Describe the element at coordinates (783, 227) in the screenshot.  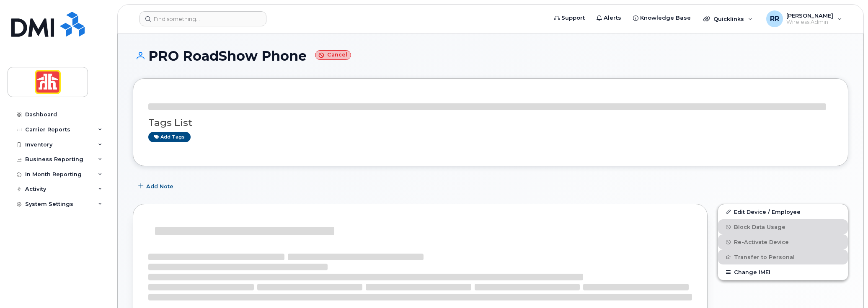
I see `button: Block Data Usage` at that location.